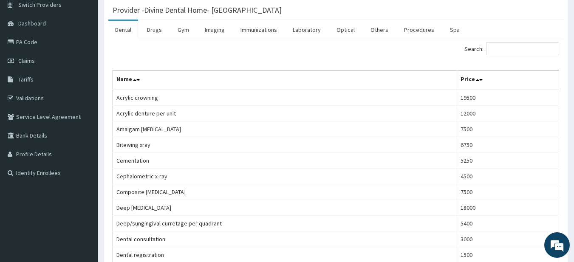 The height and width of the screenshot is (262, 574). What do you see at coordinates (508, 145) in the screenshot?
I see `td: 6750` at bounding box center [508, 145].